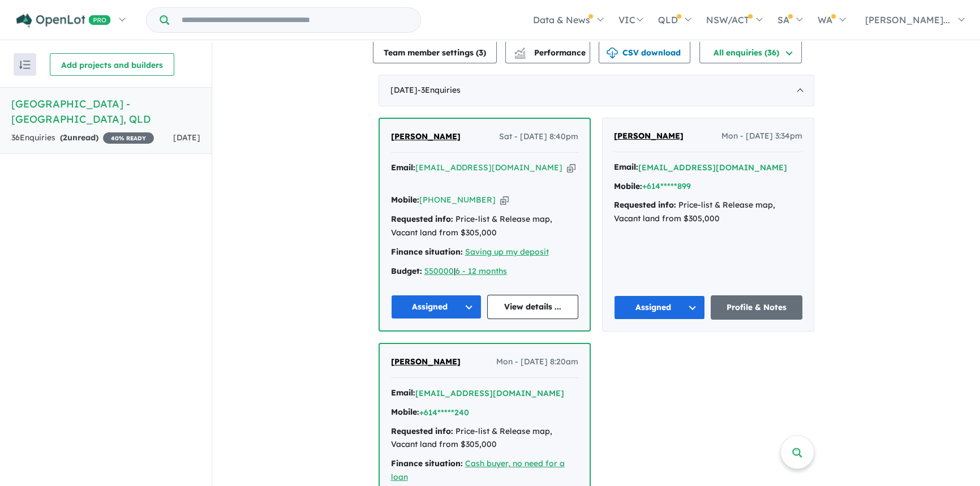 The height and width of the screenshot is (486, 980). What do you see at coordinates (520, 55) in the screenshot?
I see `img: bar-chart.svg` at bounding box center [520, 55].